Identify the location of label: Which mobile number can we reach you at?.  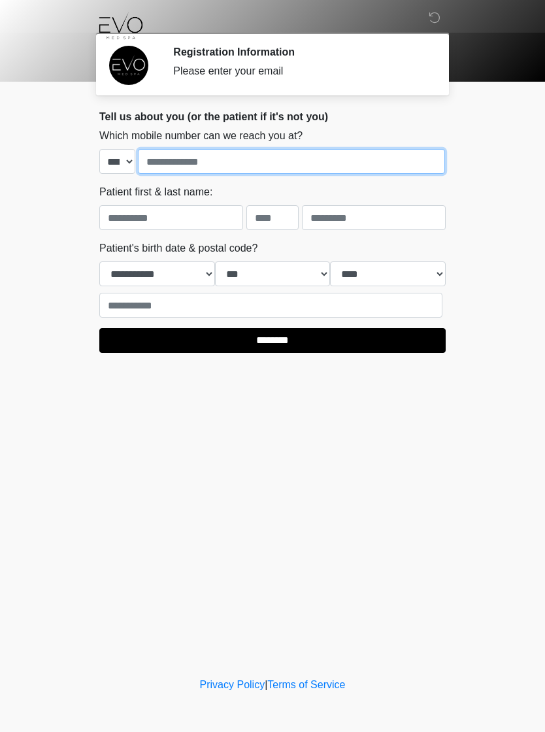
(201, 136).